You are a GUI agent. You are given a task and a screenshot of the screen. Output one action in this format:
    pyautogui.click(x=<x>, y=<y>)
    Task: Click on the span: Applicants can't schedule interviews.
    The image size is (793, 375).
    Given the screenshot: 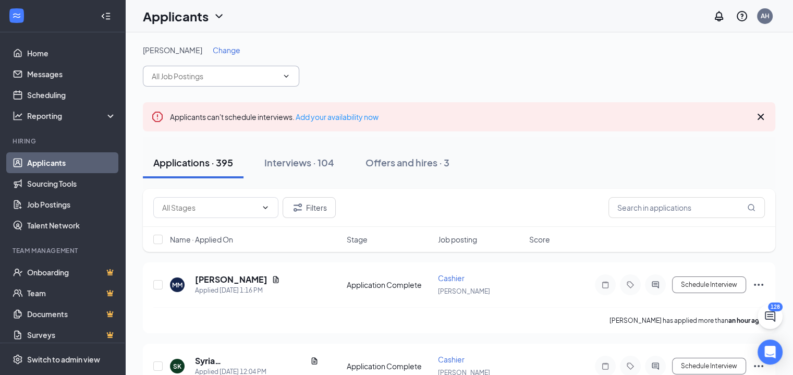 What is the action you would take?
    pyautogui.click(x=274, y=117)
    